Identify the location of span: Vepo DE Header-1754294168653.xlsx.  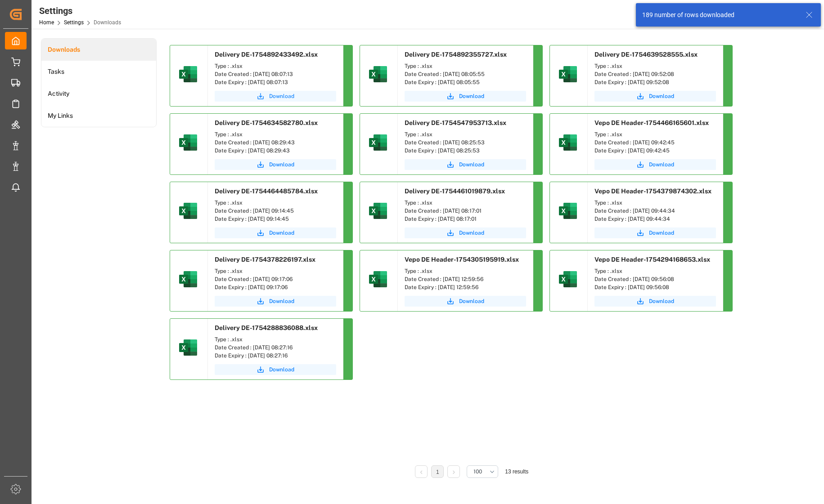
(652, 259).